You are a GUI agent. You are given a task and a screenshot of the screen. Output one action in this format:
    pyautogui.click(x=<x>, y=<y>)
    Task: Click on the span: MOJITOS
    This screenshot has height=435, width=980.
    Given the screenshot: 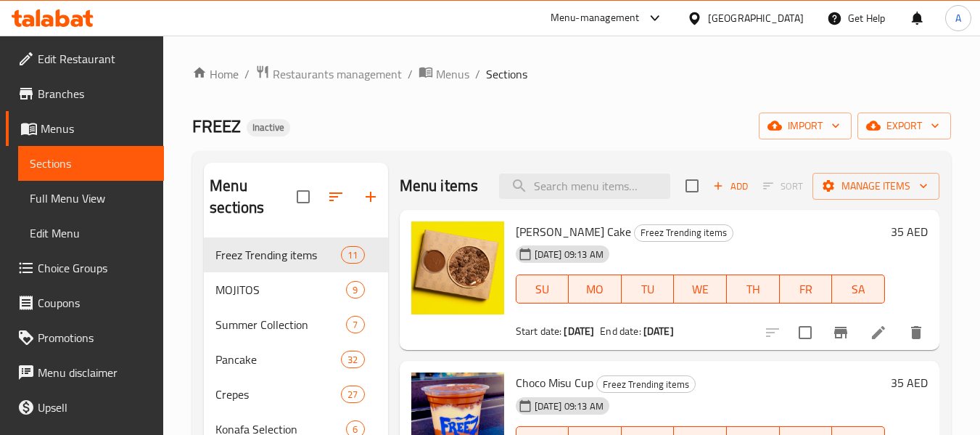 What is the action you would take?
    pyautogui.click(x=281, y=289)
    